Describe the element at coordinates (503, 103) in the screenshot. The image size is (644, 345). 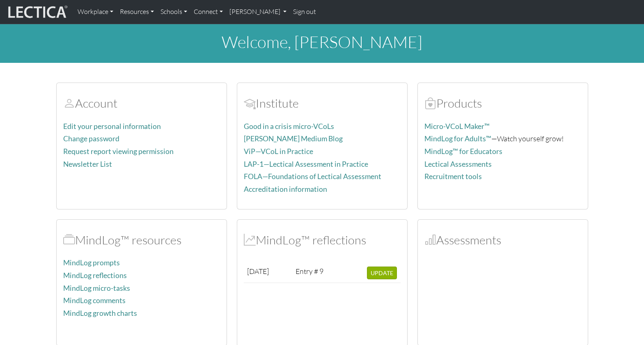
I see `h2: Products` at that location.